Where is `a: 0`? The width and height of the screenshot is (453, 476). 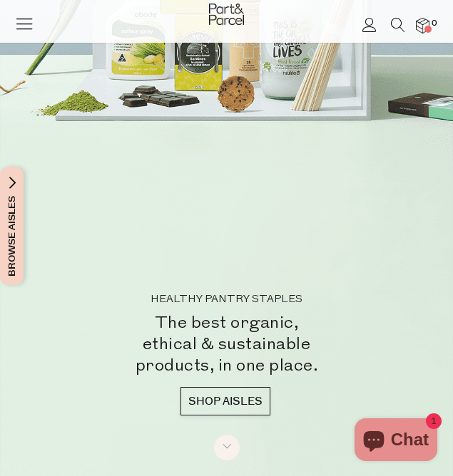
a: 0 is located at coordinates (422, 25).